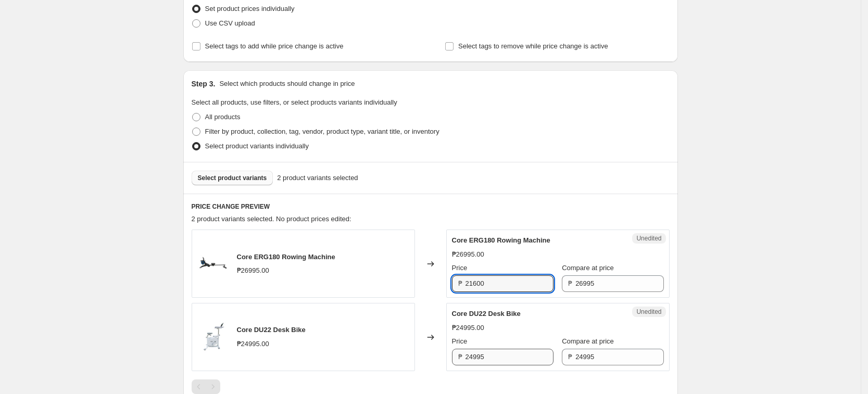  Describe the element at coordinates (230, 23) in the screenshot. I see `span: Use CSV upload` at that location.